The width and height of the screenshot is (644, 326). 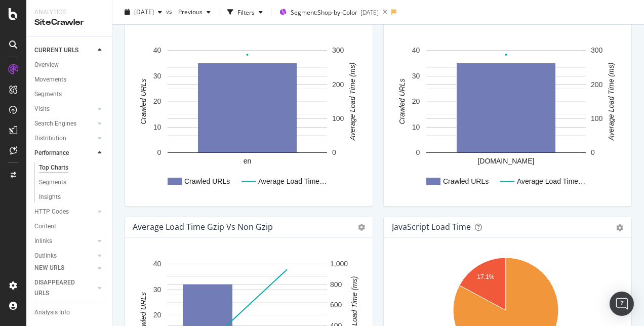 I want to click on div: Open Intercom Messenger, so click(x=622, y=304).